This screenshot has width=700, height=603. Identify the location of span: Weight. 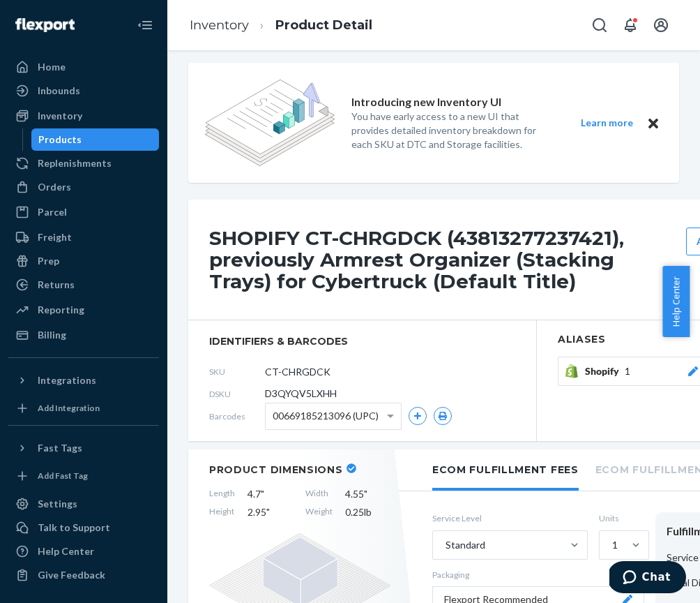
(318, 512).